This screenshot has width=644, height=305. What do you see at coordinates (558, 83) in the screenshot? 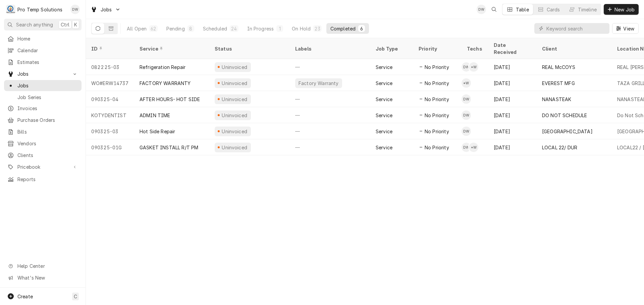
I see `div: EVEREST MFG` at bounding box center [558, 83].